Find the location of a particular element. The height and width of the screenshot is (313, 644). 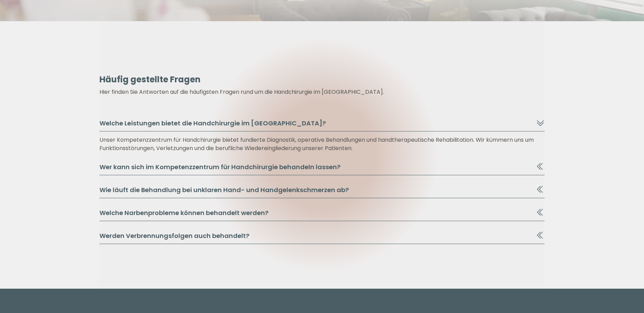

button: Welche Narbenprobleme können behandelt werden? is located at coordinates (322, 215).